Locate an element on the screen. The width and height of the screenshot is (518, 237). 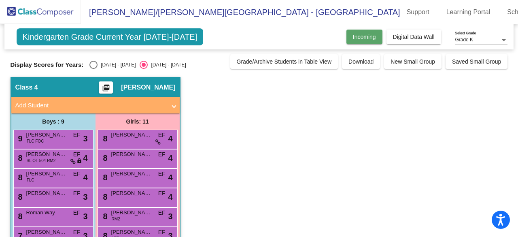
mat-panel-title: Add Student is located at coordinates (91, 105).